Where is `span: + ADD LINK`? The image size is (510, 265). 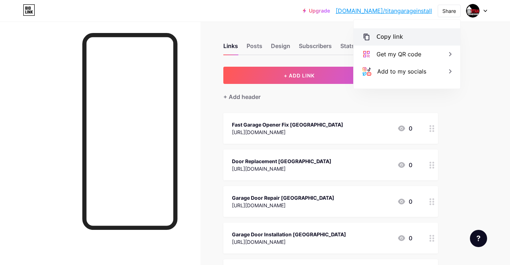 span: + ADD LINK is located at coordinates (299, 75).